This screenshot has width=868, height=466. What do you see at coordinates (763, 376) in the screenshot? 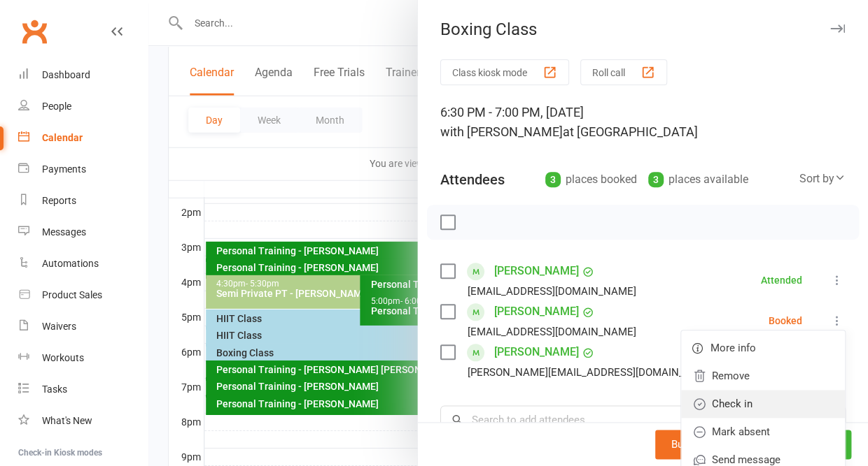
I see `a: Remove` at bounding box center [763, 376].